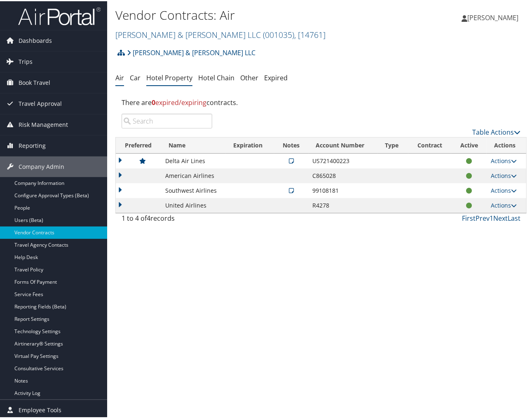  Describe the element at coordinates (193, 175) in the screenshot. I see `td: American Airlines` at that location.